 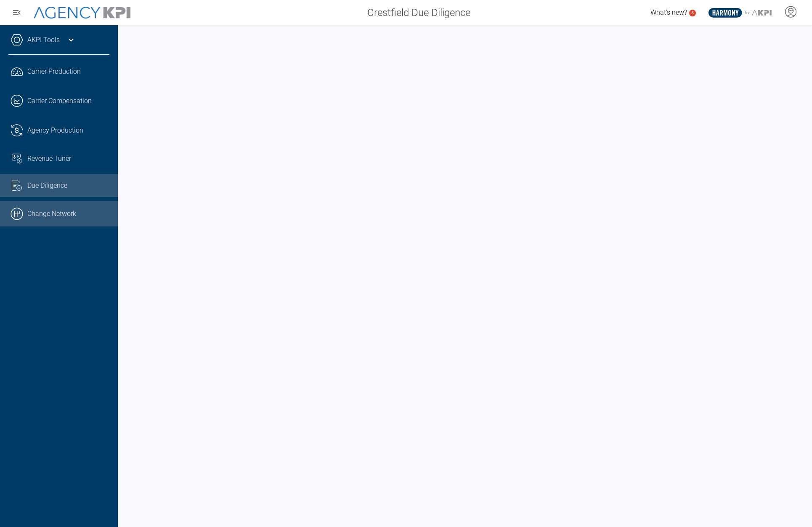 I want to click on span: Carrier Production, so click(x=54, y=72).